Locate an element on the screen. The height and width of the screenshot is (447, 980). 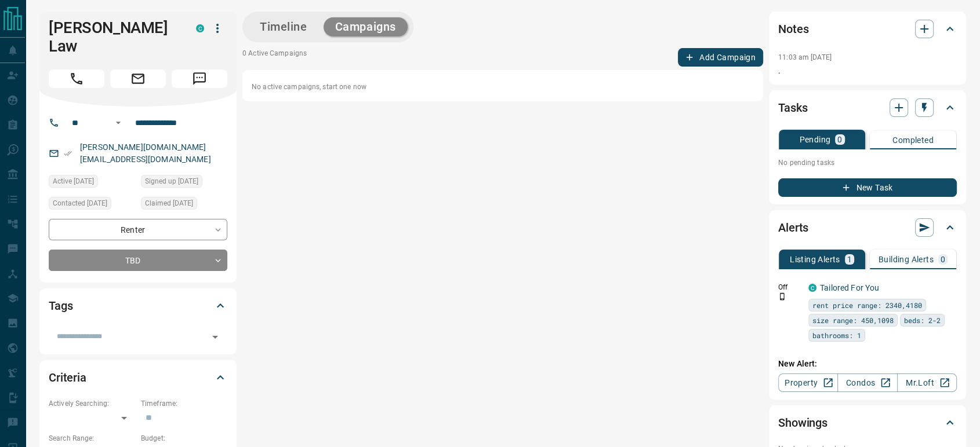
button: Timeline is located at coordinates (283, 26).